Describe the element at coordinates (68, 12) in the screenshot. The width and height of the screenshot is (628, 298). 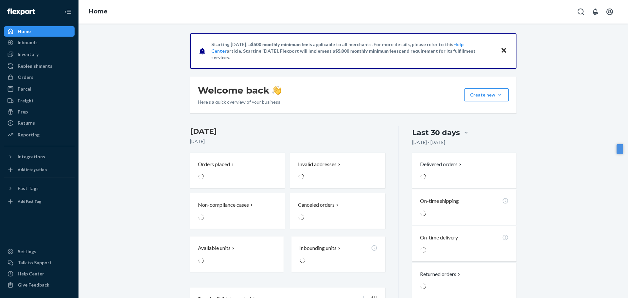
I see `button: Close Navigation` at that location.